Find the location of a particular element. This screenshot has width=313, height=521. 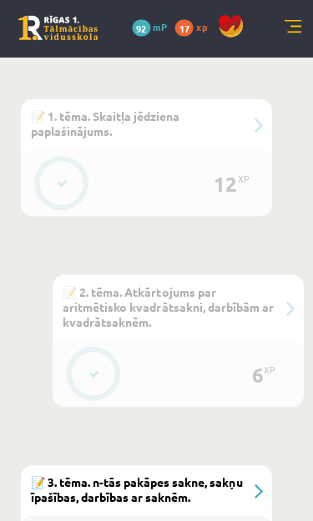

span: xp is located at coordinates (200, 28).